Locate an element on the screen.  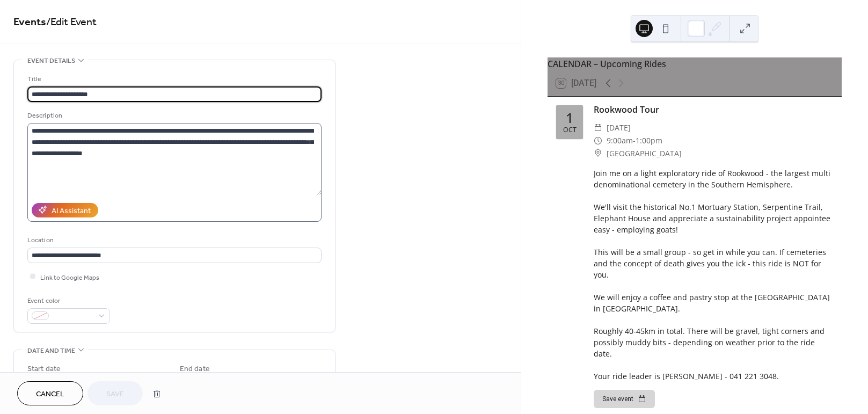
div: Title is located at coordinates (173, 79).